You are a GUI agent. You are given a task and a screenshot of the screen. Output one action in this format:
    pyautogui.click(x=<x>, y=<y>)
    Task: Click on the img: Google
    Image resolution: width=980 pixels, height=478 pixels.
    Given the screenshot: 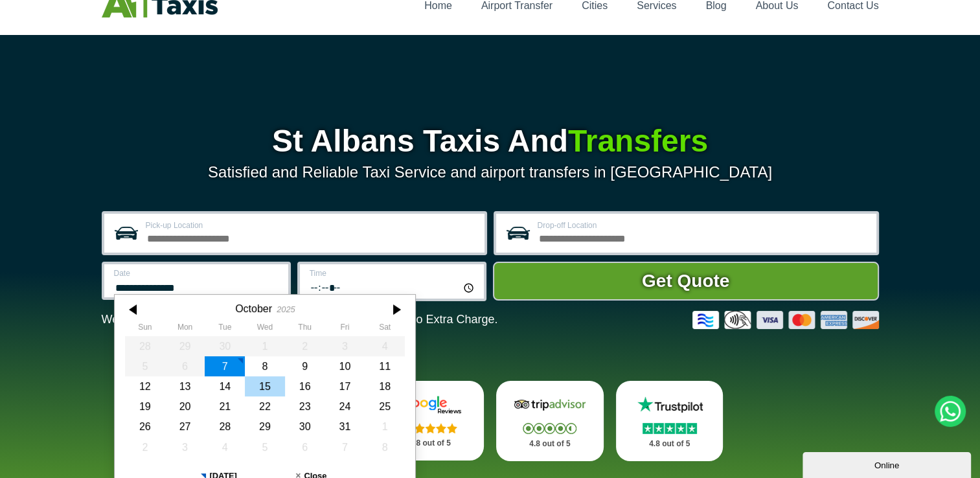 What is the action you would take?
    pyautogui.click(x=430, y=405)
    